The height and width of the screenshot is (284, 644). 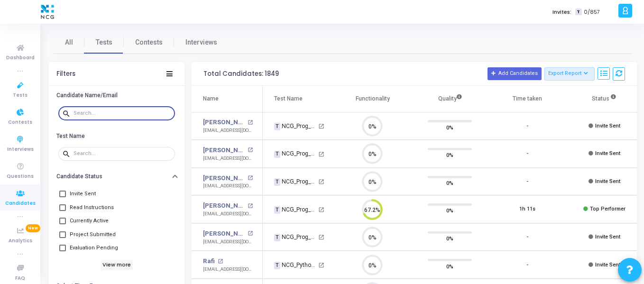 What do you see at coordinates (295, 265) in the screenshot?
I see `div: NCG_Python FS_Developer_2025` at bounding box center [295, 265].